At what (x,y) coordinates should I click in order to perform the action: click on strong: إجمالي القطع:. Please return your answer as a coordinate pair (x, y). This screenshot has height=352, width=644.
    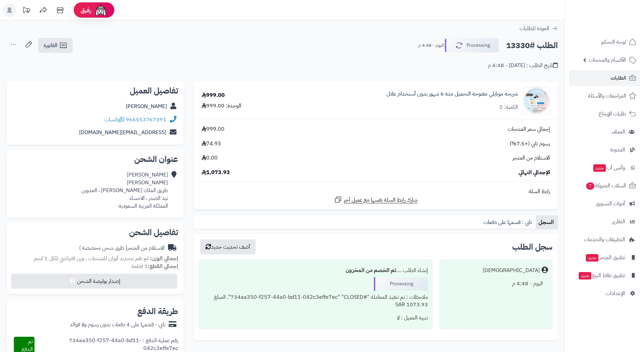
    Looking at the image, I should click on (163, 266).